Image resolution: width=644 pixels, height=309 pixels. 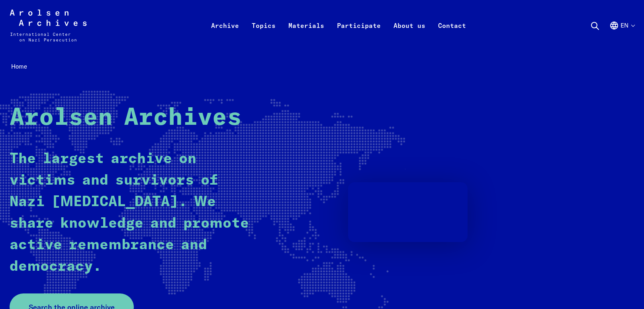 What do you see at coordinates (622, 35) in the screenshot?
I see `button: English, language selection` at bounding box center [622, 35].